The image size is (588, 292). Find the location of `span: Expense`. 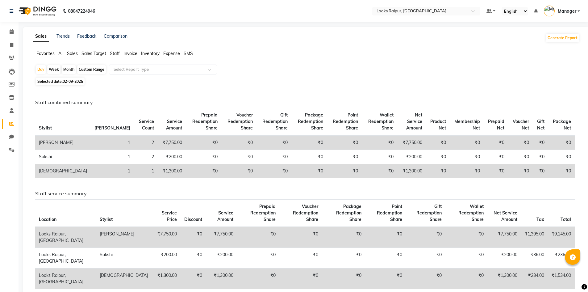

span: Expense is located at coordinates (172, 53).